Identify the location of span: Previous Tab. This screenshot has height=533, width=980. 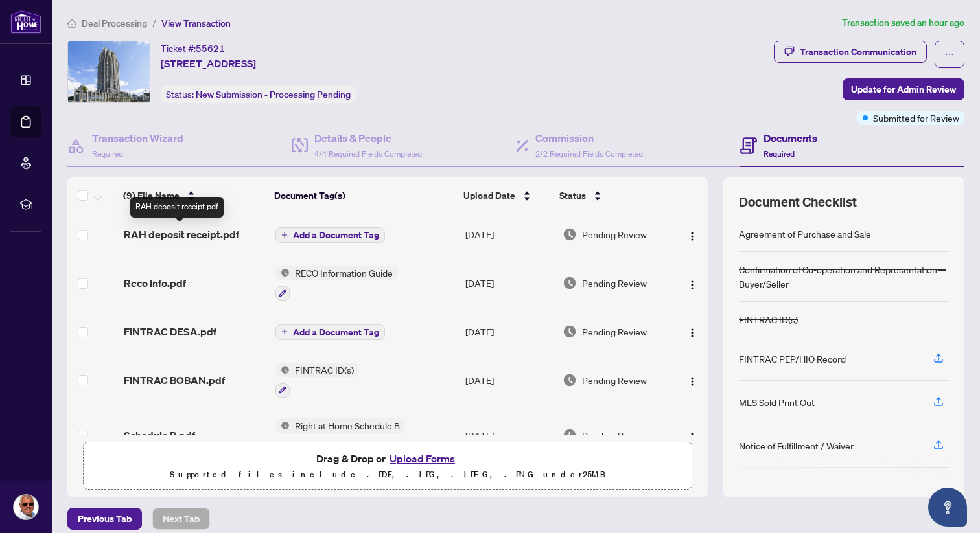
(104, 519).